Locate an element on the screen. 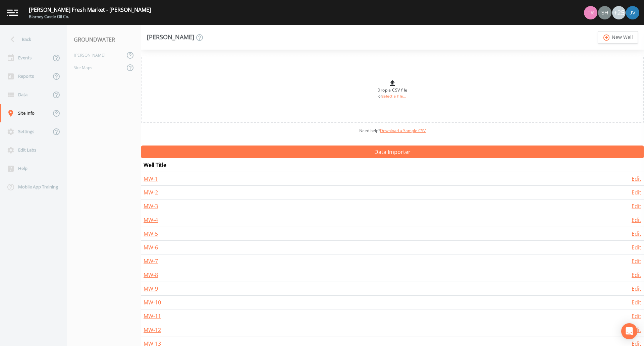 This screenshot has height=346, width=644. a: MW-11 is located at coordinates (152, 316).